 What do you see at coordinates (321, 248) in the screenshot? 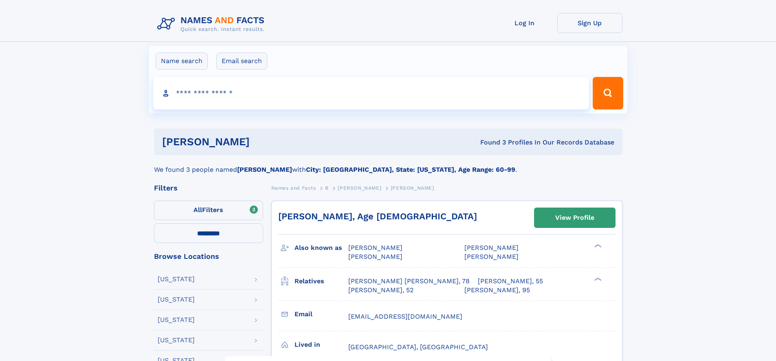
I see `h3: Also known as` at bounding box center [321, 248].